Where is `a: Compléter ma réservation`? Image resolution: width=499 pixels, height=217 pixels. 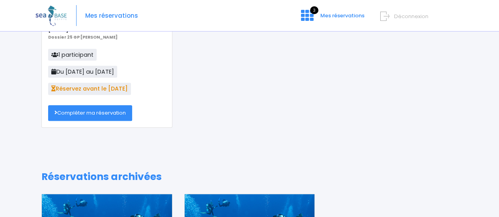
a: Compléter ma réservation is located at coordinates (90, 113).